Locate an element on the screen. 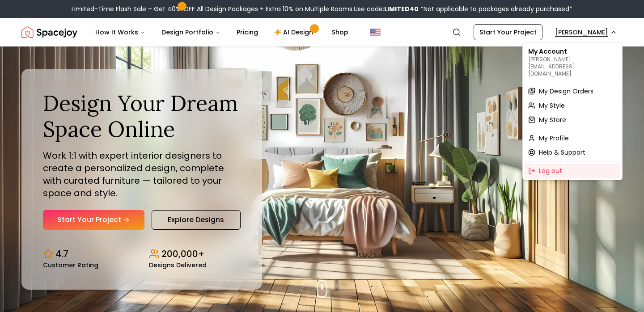 This screenshot has width=644, height=312. span: My Style is located at coordinates (552, 105).